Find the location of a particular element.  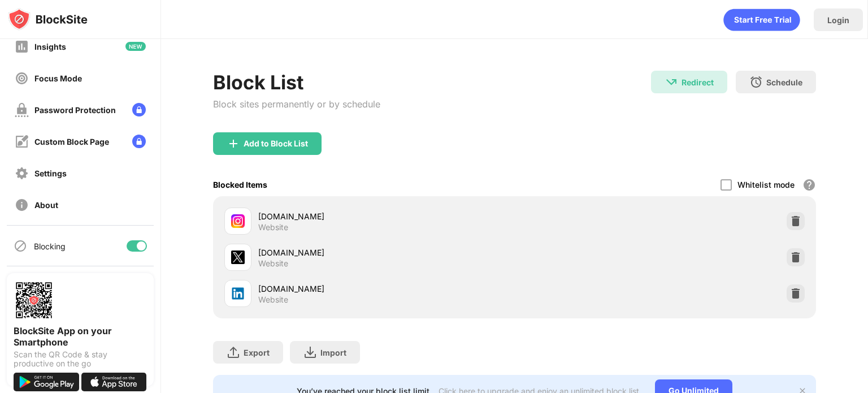

div: Export is located at coordinates (257, 352).